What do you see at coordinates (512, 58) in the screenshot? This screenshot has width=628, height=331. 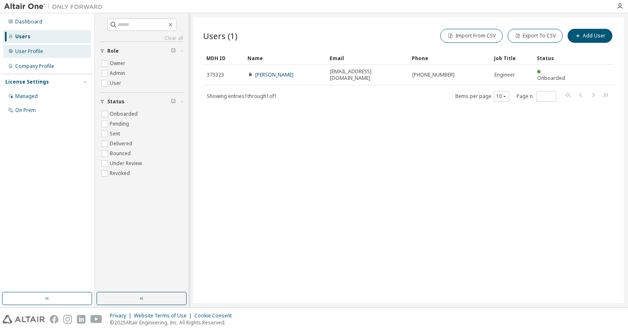 I see `div: Job Title` at bounding box center [512, 58].